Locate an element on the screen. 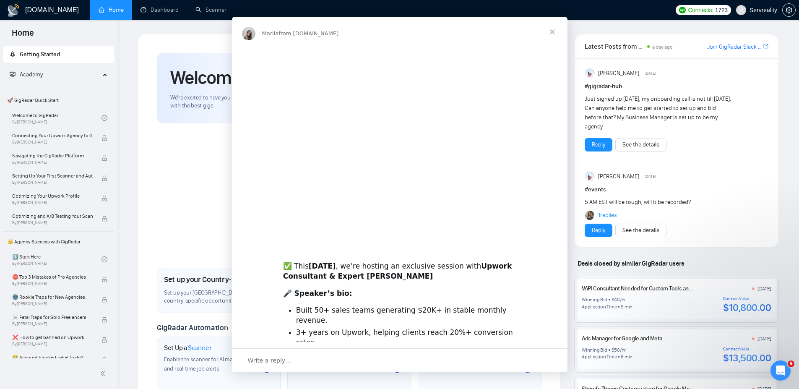 Image resolution: width=799 pixels, height=389 pixels. span: Write a reply… is located at coordinates (270, 360).